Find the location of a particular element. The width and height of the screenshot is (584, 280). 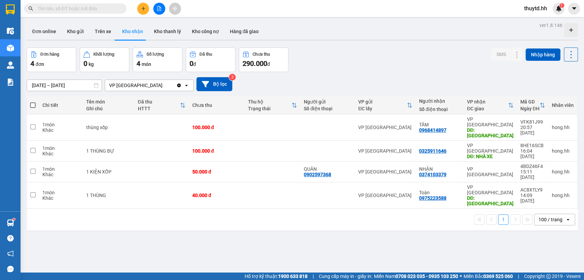

div: Thu hộ is located at coordinates (269, 102).